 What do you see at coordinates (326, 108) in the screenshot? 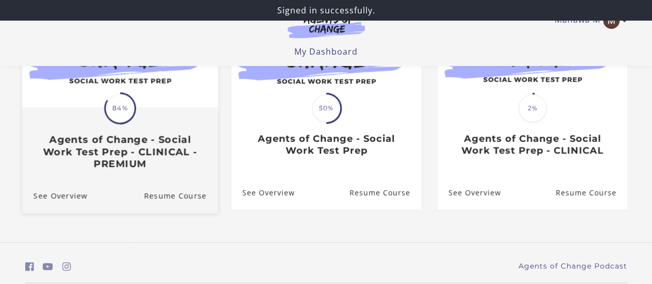
I see `span: 50%` at bounding box center [326, 108].